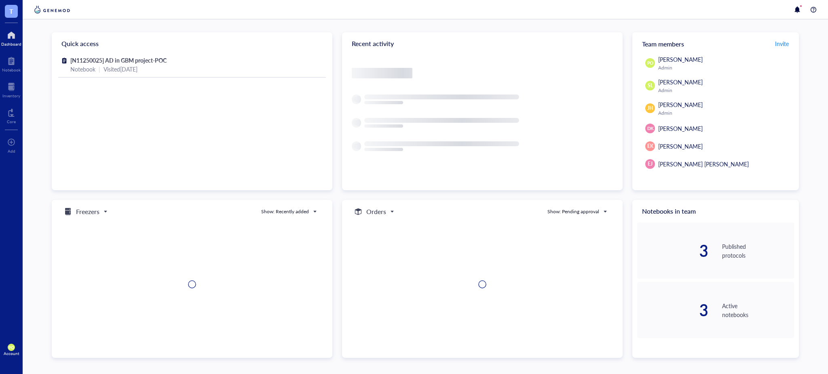 This screenshot has height=374, width=828. What do you see at coordinates (88, 212) in the screenshot?
I see `h5: Freezers` at bounding box center [88, 212].